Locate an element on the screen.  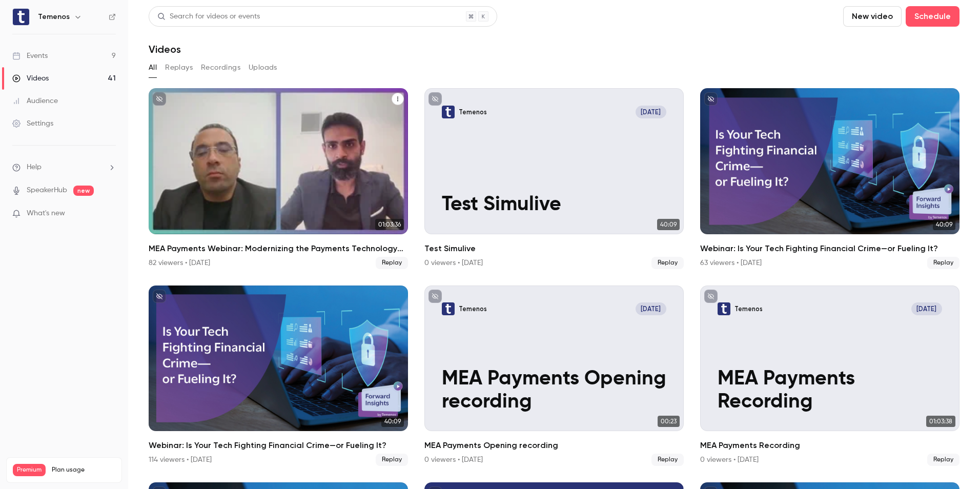
li: Test Simulive is located at coordinates (554, 178).